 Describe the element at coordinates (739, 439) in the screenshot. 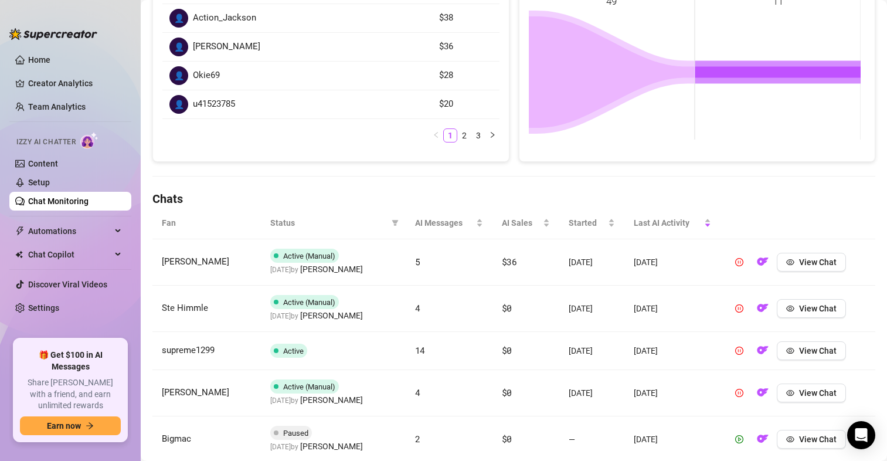

I see `span: play-circle` at that location.